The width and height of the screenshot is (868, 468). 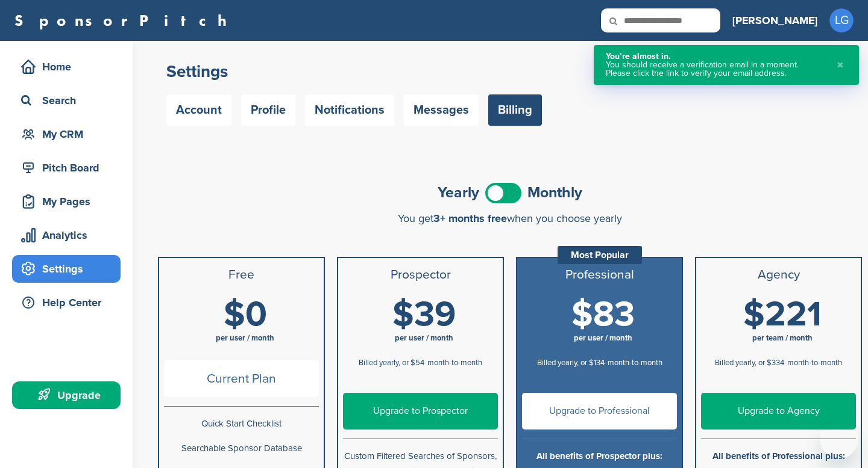 What do you see at coordinates (515, 110) in the screenshot?
I see `a: Billing` at bounding box center [515, 110].